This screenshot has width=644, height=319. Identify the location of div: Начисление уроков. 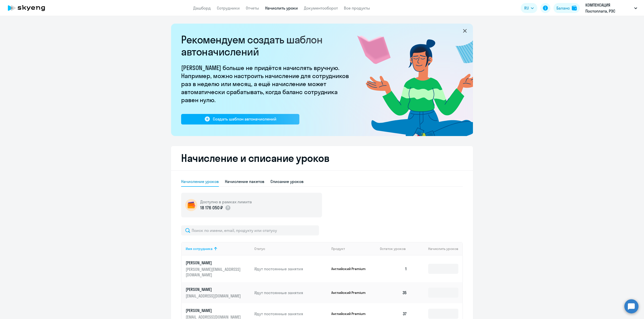
(200, 182).